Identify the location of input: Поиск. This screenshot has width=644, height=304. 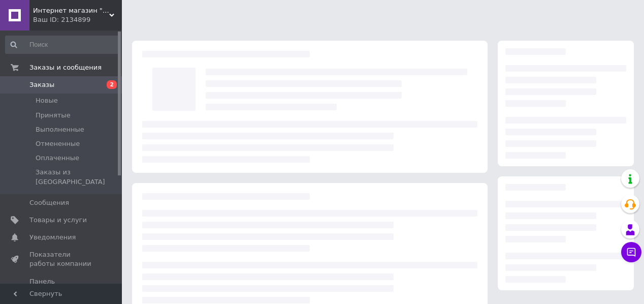
(62, 45).